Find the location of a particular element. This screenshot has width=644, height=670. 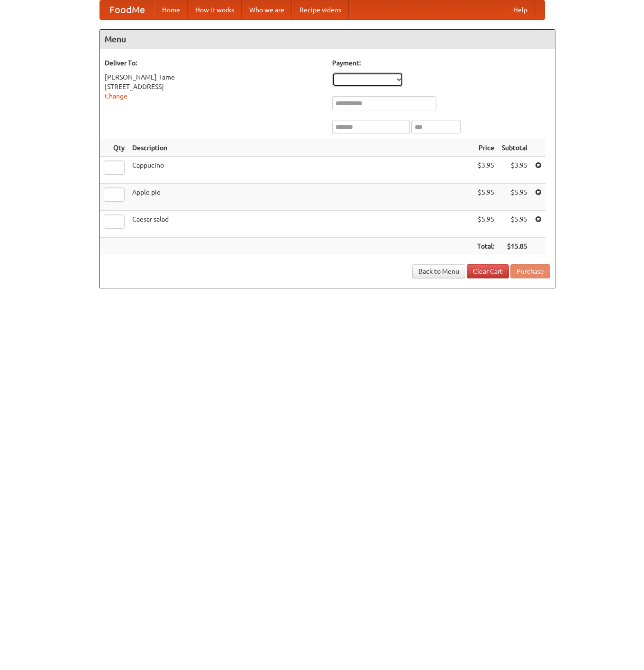

td: Cappucino is located at coordinates (300, 170).